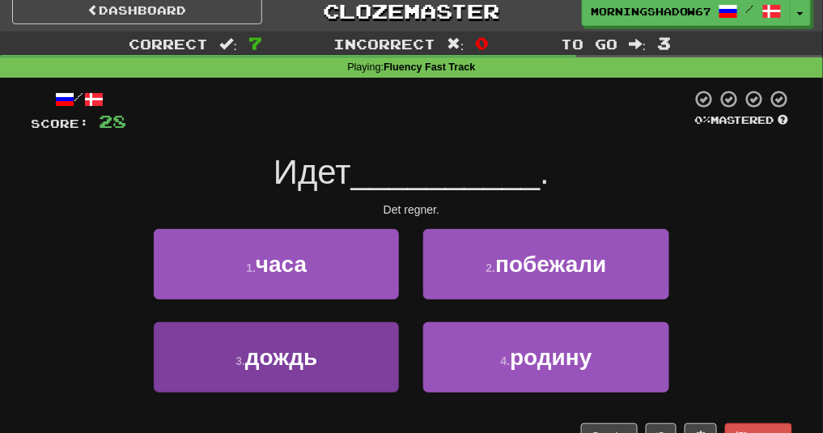  I want to click on span: часа, so click(281, 264).